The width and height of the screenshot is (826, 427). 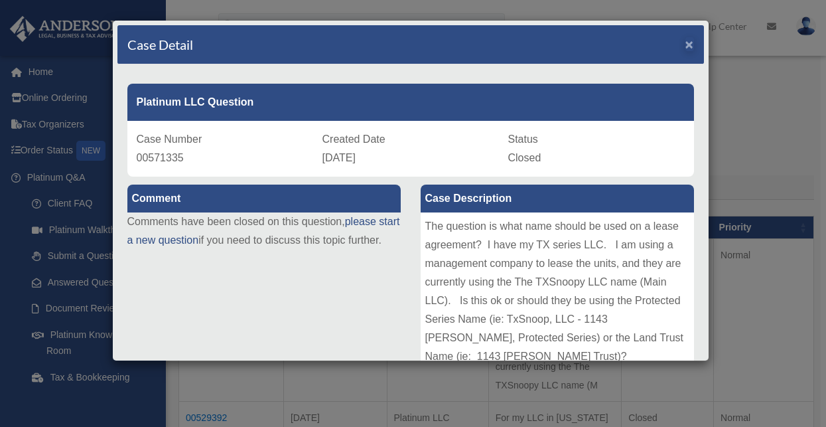 I want to click on label: Comment, so click(x=264, y=198).